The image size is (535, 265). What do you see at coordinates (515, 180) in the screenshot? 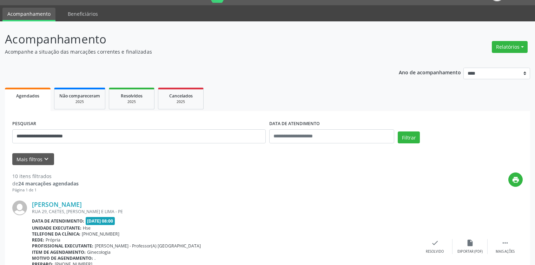
I see `button: print` at bounding box center [515, 180].